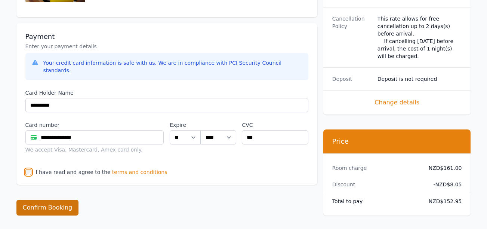  What do you see at coordinates (140, 172) in the screenshot?
I see `span: terms and conditions` at bounding box center [140, 172].